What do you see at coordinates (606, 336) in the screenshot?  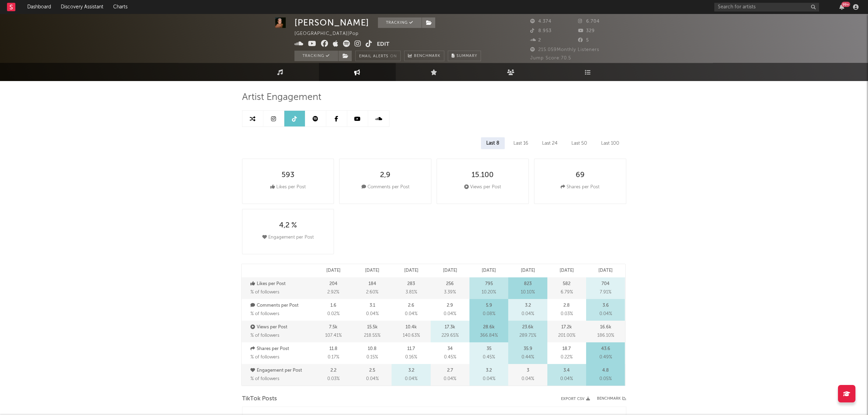 I see `span: 186.10 %` at bounding box center [606, 336].